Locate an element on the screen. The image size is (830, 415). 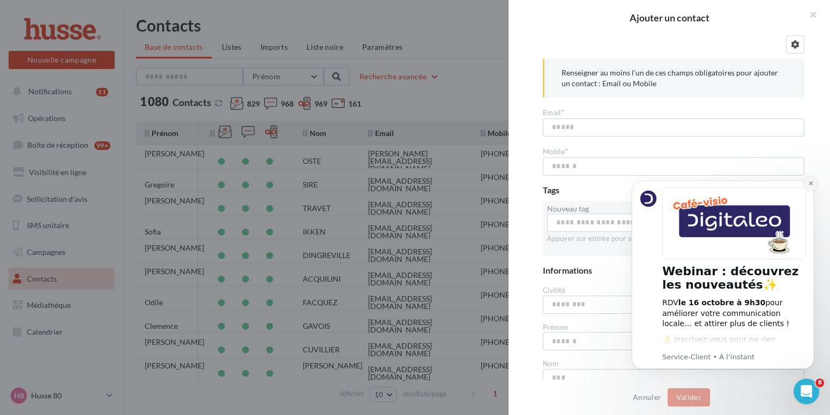
div: Message content is located at coordinates (118, 101).